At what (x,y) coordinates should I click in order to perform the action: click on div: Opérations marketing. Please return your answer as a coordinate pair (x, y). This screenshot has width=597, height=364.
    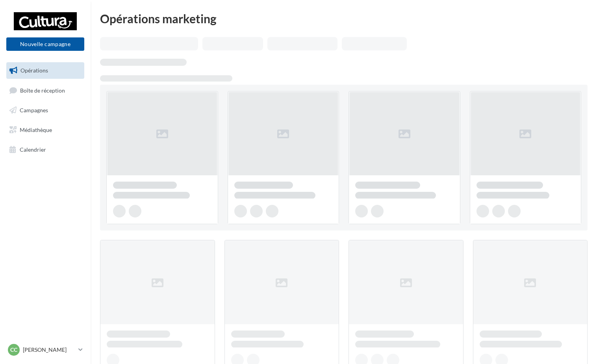
    Looking at the image, I should click on (344, 19).